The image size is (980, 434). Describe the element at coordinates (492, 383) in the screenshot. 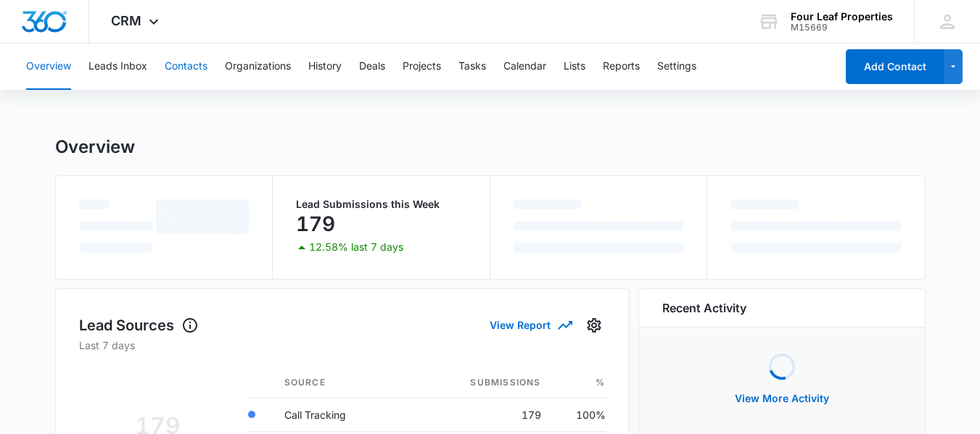

I see `th: Submissions` at that location.